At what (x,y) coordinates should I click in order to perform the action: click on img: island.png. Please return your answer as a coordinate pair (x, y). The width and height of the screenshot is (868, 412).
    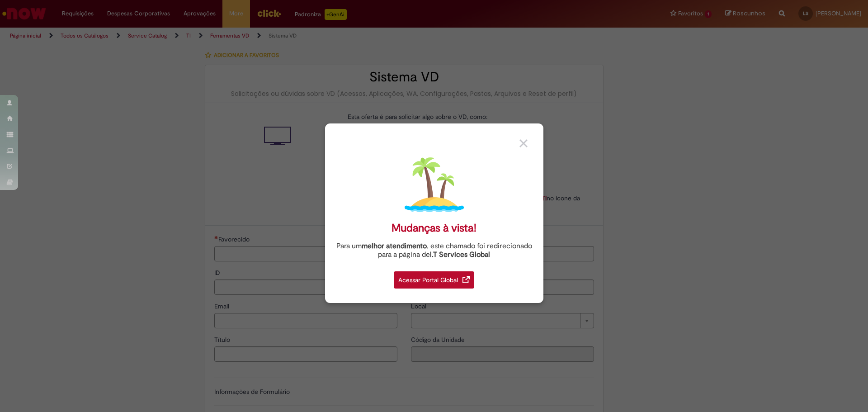
    Looking at the image, I should click on (434, 185).